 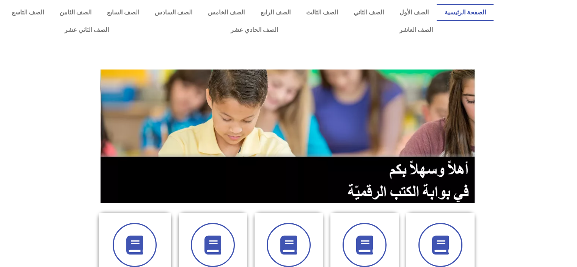 I want to click on a: الصف الثاني عشر, so click(x=86, y=30).